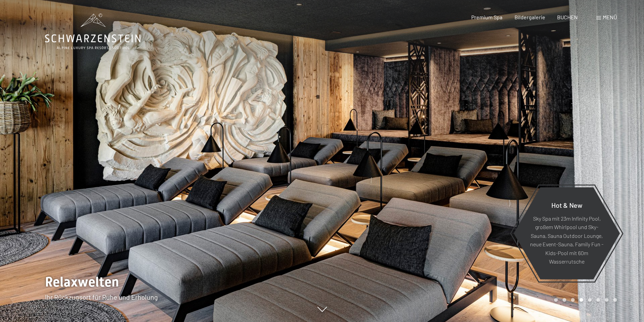 This screenshot has height=322, width=644. I want to click on a: BUCHEN, so click(567, 17).